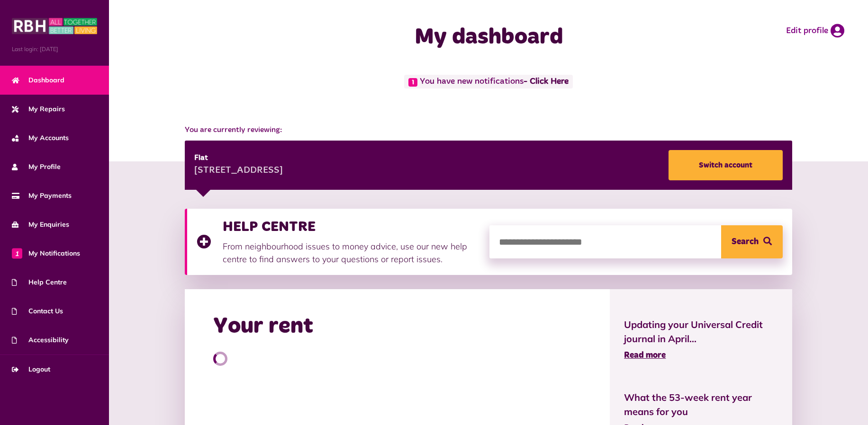  Describe the element at coordinates (488, 81) in the screenshot. I see `span: You have new notifications` at that location.